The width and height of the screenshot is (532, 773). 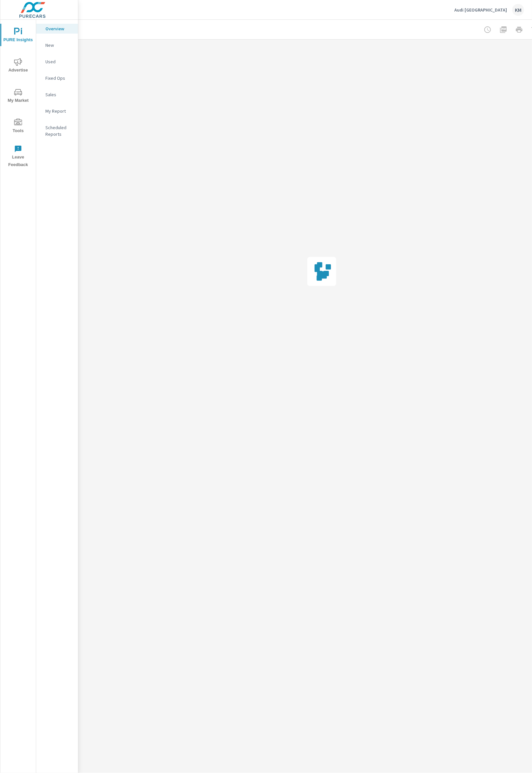 What do you see at coordinates (18, 66) in the screenshot?
I see `span: Advertise` at bounding box center [18, 66].